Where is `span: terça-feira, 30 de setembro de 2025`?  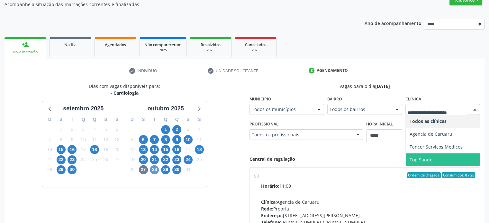 span: terça-feira, 30 de setembro de 2025 is located at coordinates (72, 170).